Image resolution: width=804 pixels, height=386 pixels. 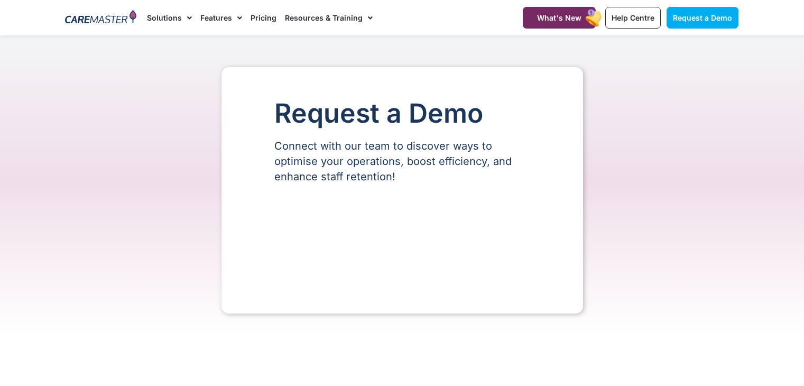 I want to click on span: Request a Demo, so click(x=702, y=17).